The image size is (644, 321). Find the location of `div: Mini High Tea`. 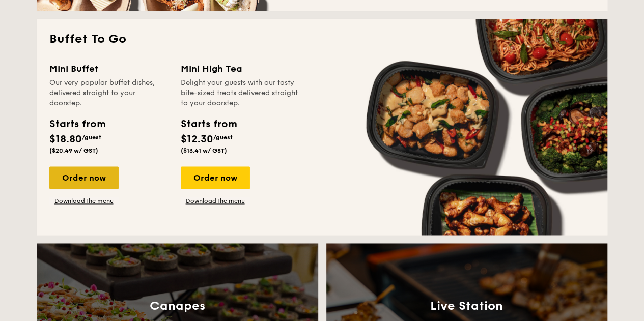

div: Mini High Tea is located at coordinates (240, 69).